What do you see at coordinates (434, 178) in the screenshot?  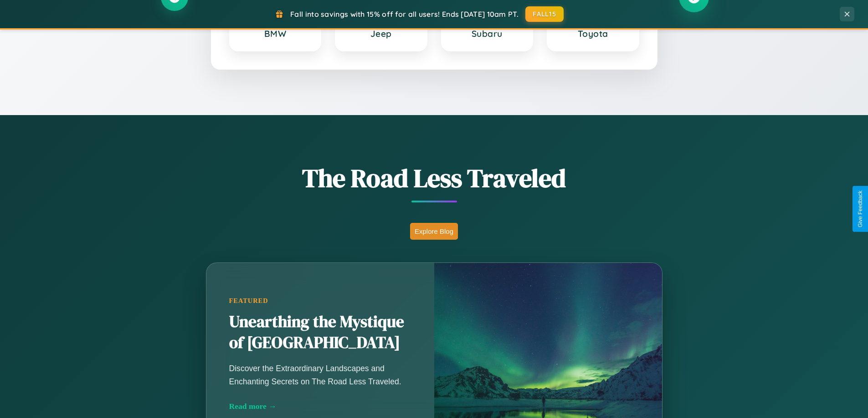 I see `h1: The Road Less Traveled` at bounding box center [434, 178].